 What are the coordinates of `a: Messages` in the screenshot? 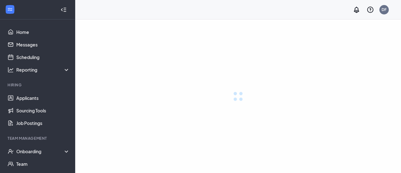 It's located at (43, 45).